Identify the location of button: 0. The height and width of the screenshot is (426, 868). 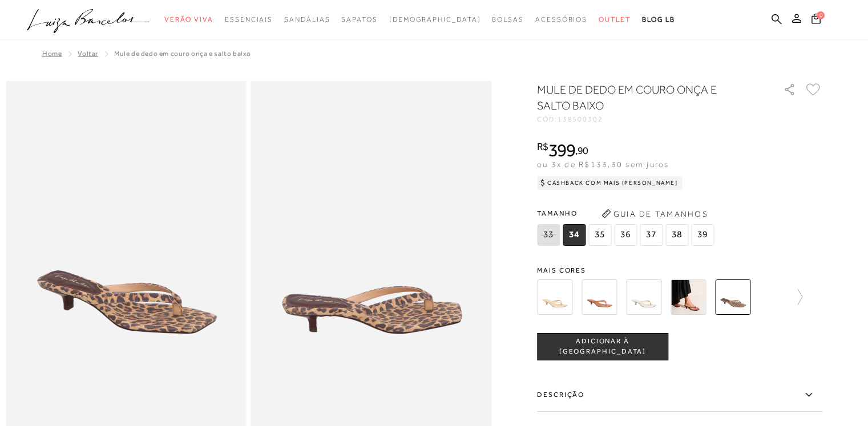
(816, 20).